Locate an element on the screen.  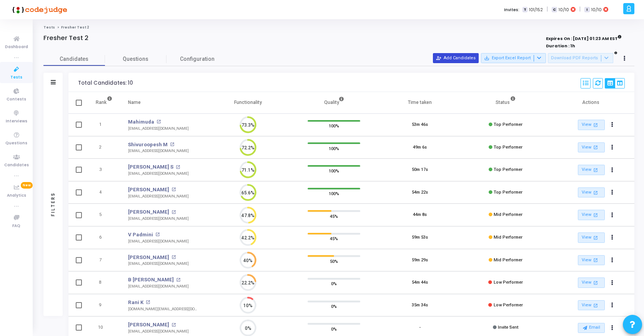
td: 6 is located at coordinates (104, 237).